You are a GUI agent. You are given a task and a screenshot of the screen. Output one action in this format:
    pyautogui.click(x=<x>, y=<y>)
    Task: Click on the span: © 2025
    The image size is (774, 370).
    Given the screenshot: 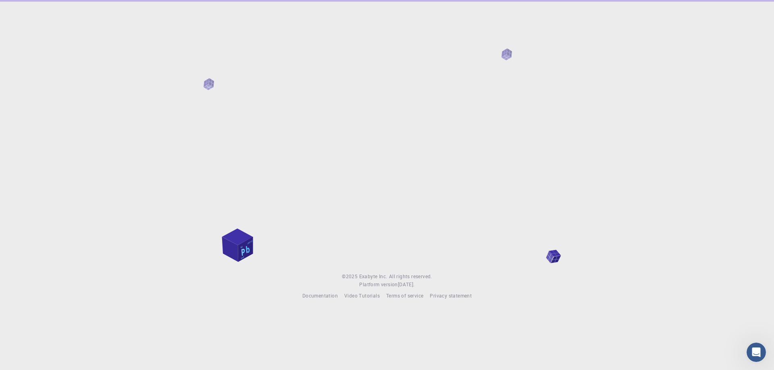 What is the action you would take?
    pyautogui.click(x=350, y=277)
    